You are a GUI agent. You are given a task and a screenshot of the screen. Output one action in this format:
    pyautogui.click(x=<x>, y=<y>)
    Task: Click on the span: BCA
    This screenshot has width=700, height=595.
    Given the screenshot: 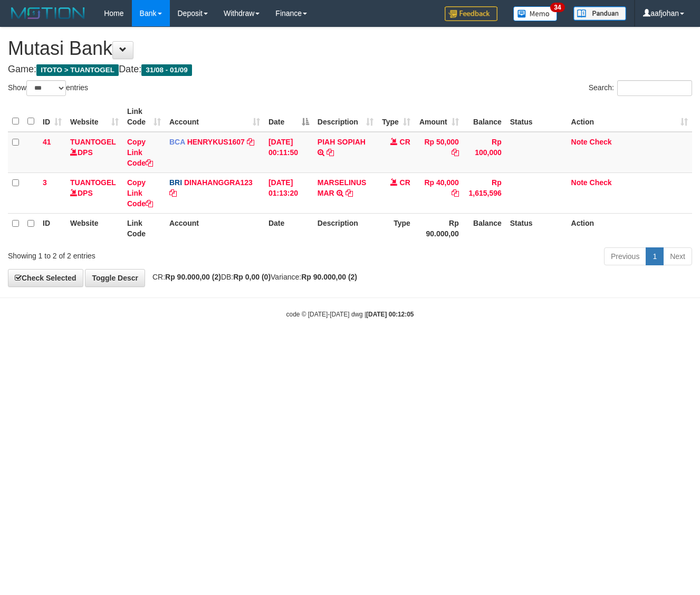 What is the action you would take?
    pyautogui.click(x=178, y=142)
    